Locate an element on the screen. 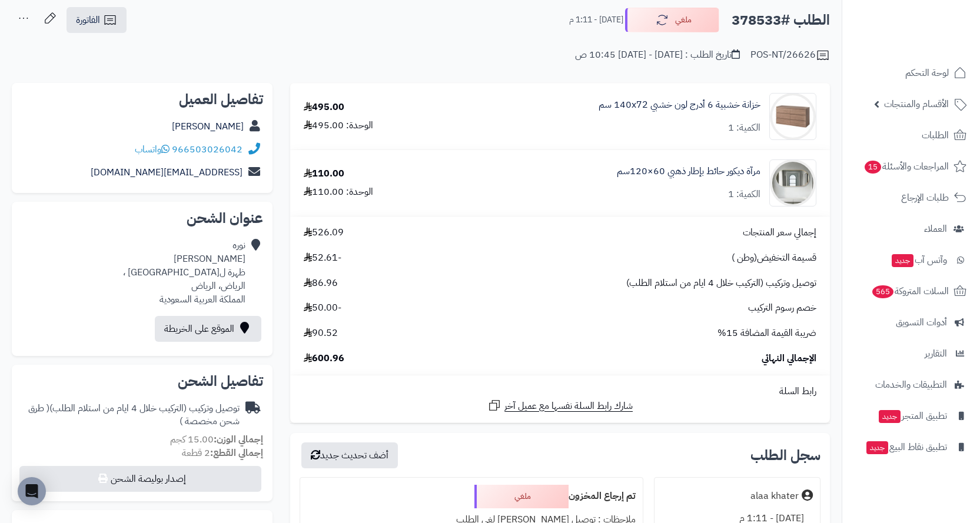  div: رابط السلة is located at coordinates (560, 391).